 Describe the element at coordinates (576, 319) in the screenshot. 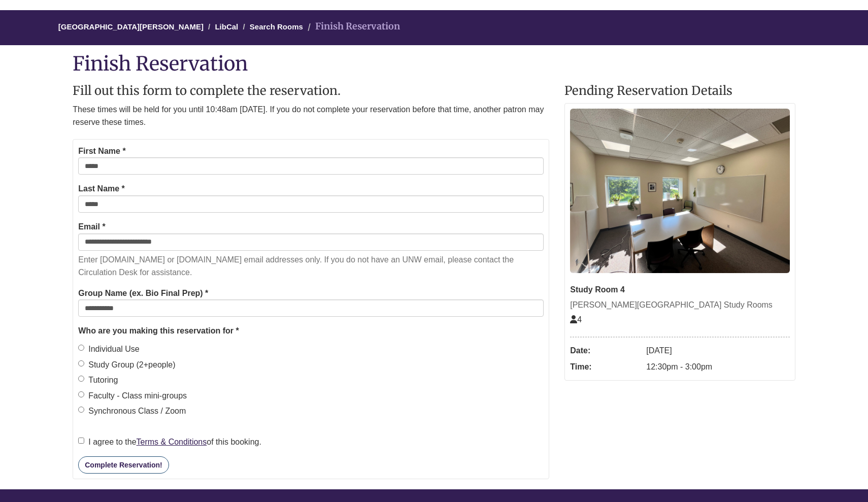

I see `span: The capacity of this space` at that location.